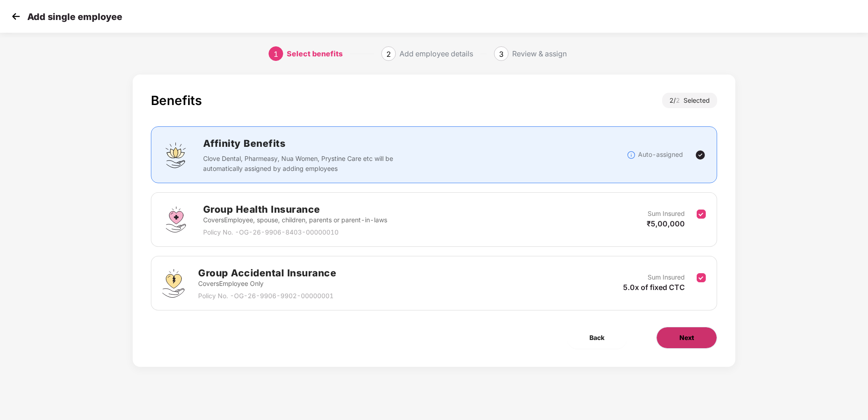 This screenshot has width=868, height=420. Describe the element at coordinates (501, 54) in the screenshot. I see `span: 3` at that location.